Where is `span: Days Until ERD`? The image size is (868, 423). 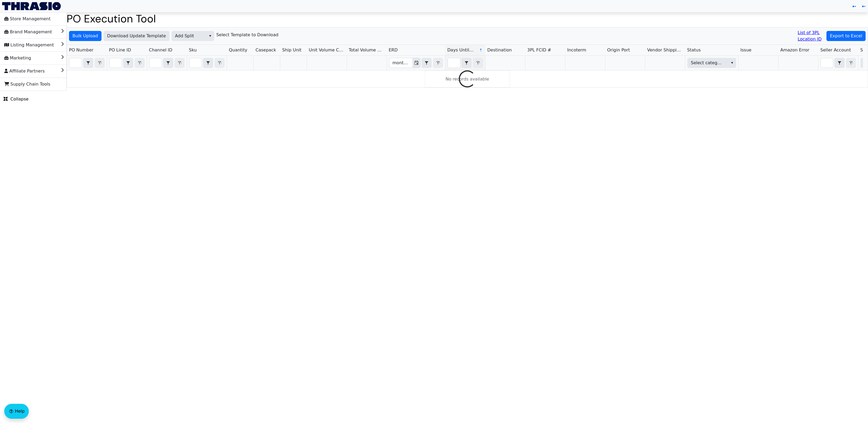 span: Days Until ERD is located at coordinates (461, 50).